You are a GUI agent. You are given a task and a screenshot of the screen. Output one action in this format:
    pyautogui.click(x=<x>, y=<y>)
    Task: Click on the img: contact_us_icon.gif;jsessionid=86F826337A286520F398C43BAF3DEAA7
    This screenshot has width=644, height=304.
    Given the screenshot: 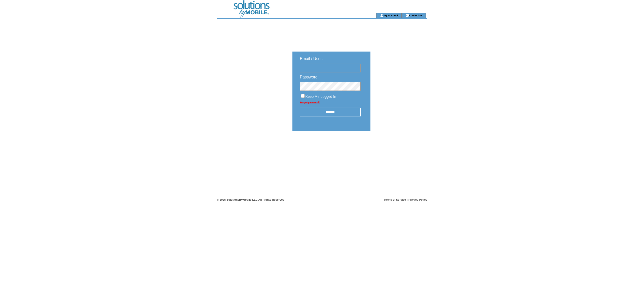 What is the action you would take?
    pyautogui.click(x=407, y=16)
    